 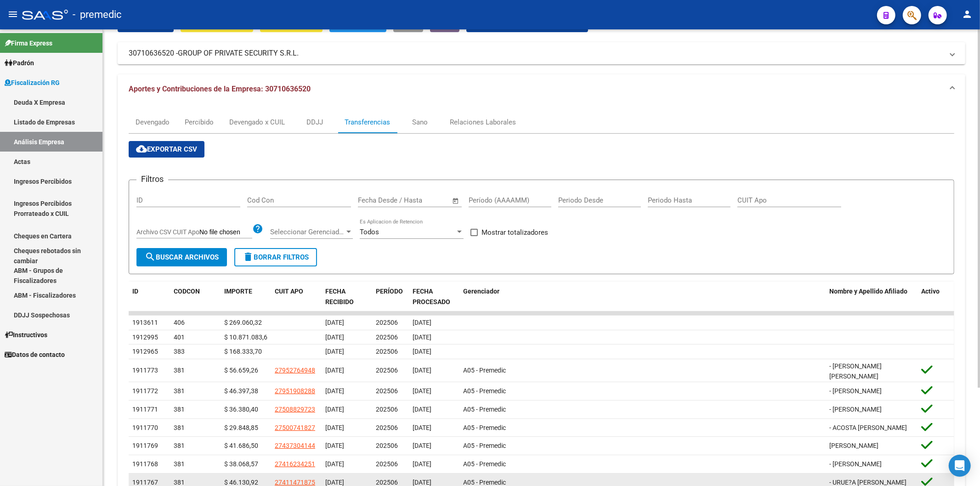 I want to click on div: Devengado x CUIL, so click(x=257, y=123).